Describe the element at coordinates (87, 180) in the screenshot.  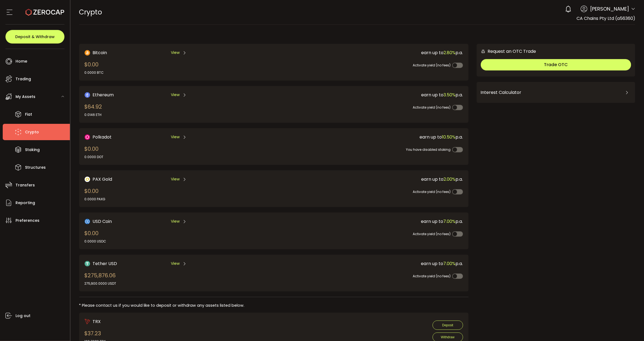
I see `img: PAX Gold` at that location.